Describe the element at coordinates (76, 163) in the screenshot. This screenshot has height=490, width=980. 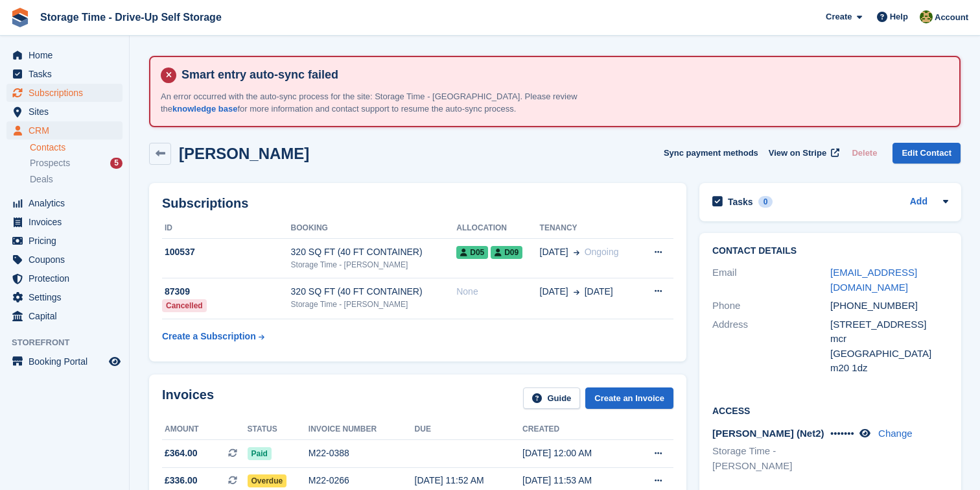
I see `a: Prospects 5` at that location.